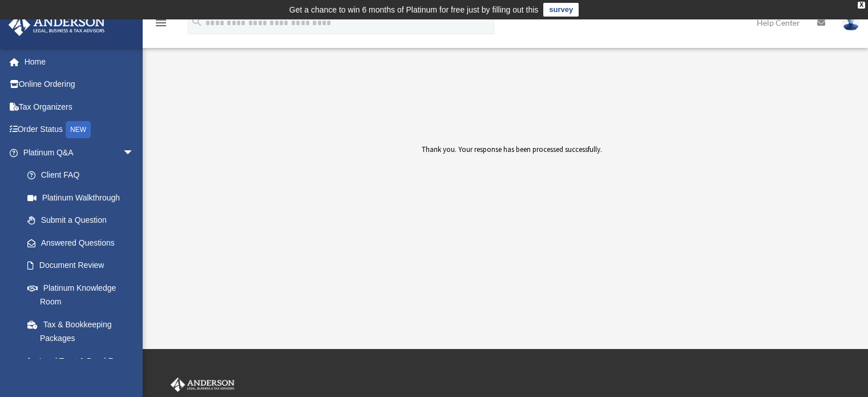 Image resolution: width=868 pixels, height=397 pixels. Describe the element at coordinates (84, 243) in the screenshot. I see `a: Answered Questions` at that location.